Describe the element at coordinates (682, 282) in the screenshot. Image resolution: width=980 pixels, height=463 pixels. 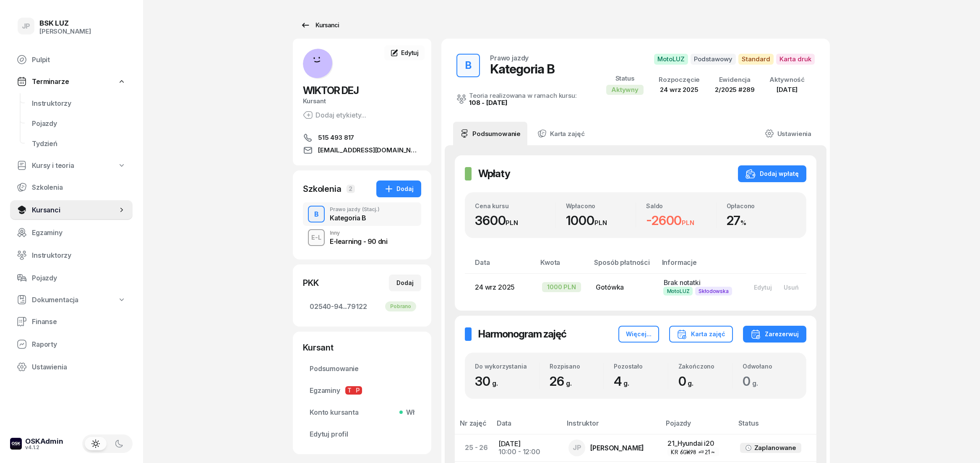
I see `span: Brak notatki` at that location.